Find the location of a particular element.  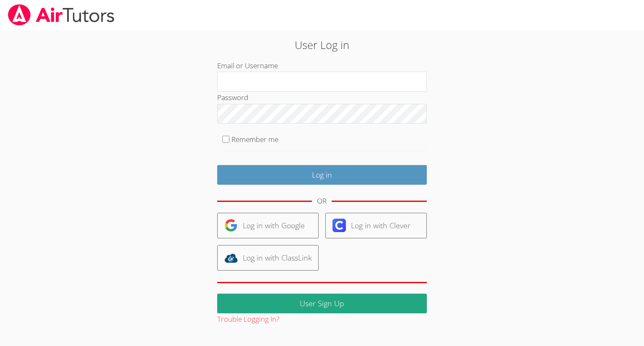

img: classlink-logo-d6bb404cc1216ec64c9a2012d9dc4662098be43eaf13dc465df04b49fa7ab582.svg is located at coordinates (231, 258).